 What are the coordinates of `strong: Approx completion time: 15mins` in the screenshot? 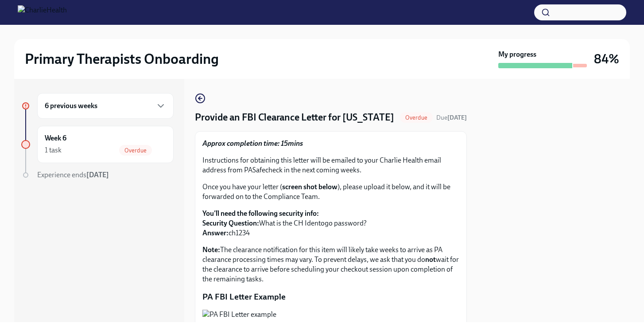 It's located at (253, 143).